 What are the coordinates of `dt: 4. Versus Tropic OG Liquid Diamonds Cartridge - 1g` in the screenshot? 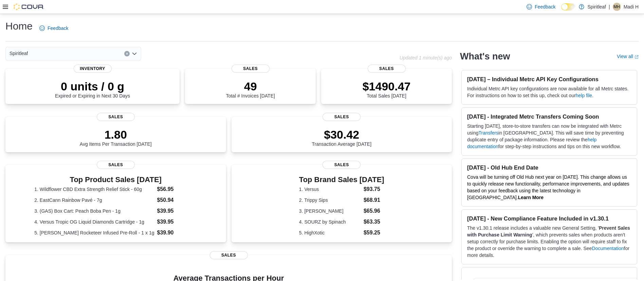 It's located at (94, 222).